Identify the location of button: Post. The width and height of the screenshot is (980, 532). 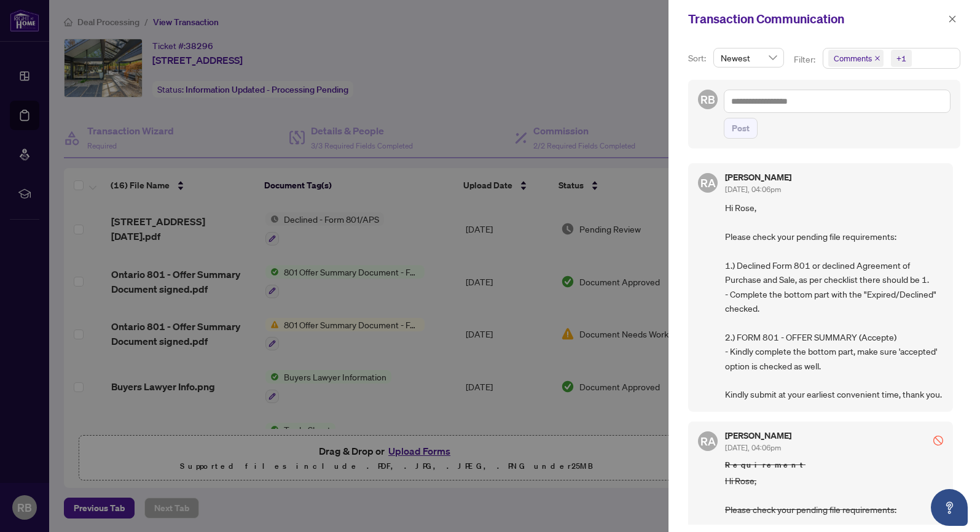
(740, 128).